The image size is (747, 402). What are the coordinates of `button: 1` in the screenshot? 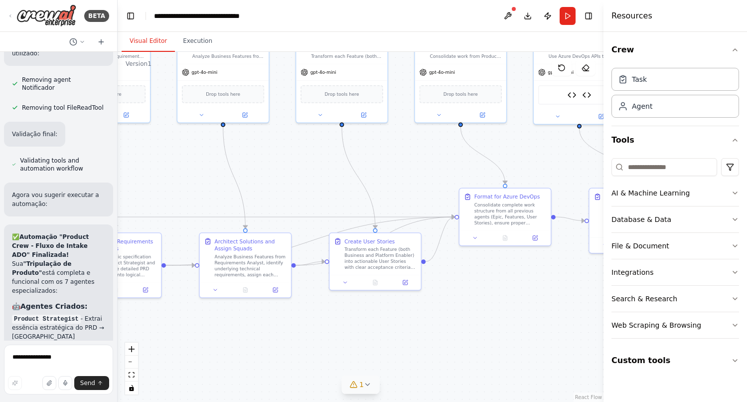 It's located at (360, 384).